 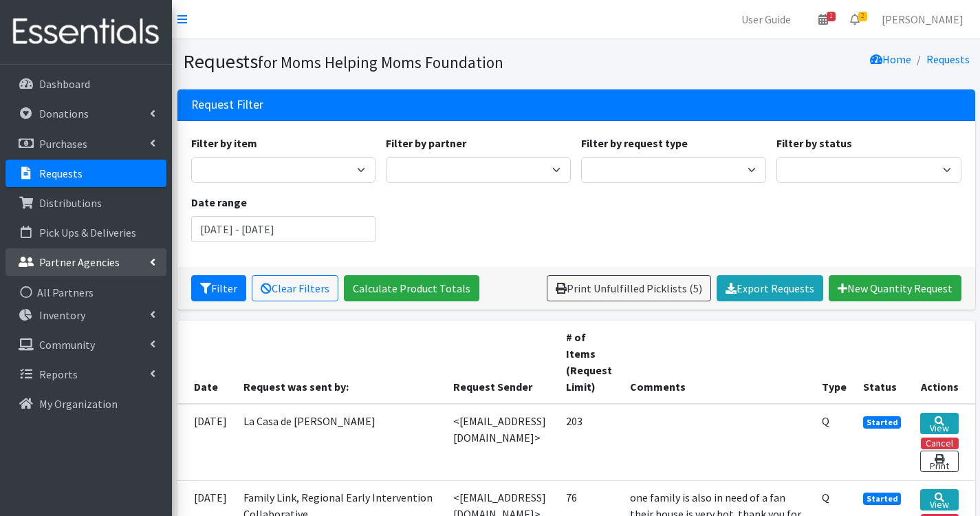 I want to click on small: for Moms Helping Moms Foundation, so click(x=380, y=62).